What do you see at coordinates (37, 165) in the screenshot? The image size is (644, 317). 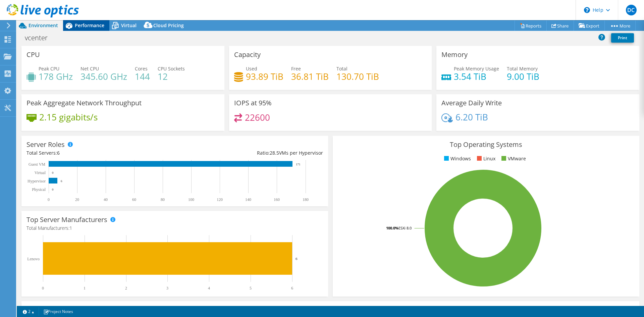 I see `text: Guest VM` at bounding box center [37, 165].